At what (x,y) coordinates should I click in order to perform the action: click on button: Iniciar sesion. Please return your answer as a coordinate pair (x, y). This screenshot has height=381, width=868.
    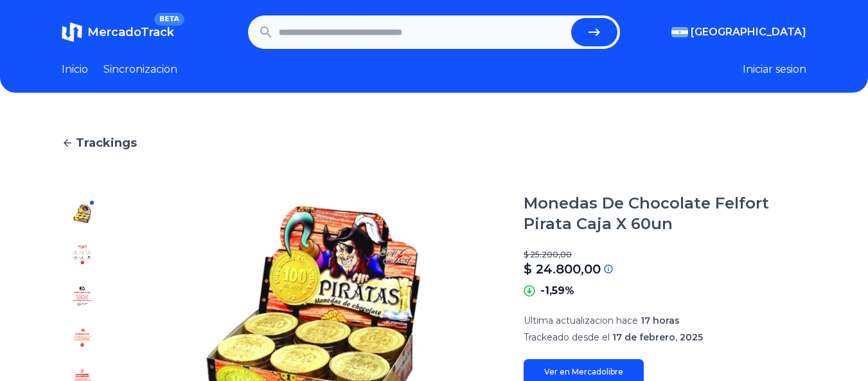
    Looking at the image, I should click on (774, 70).